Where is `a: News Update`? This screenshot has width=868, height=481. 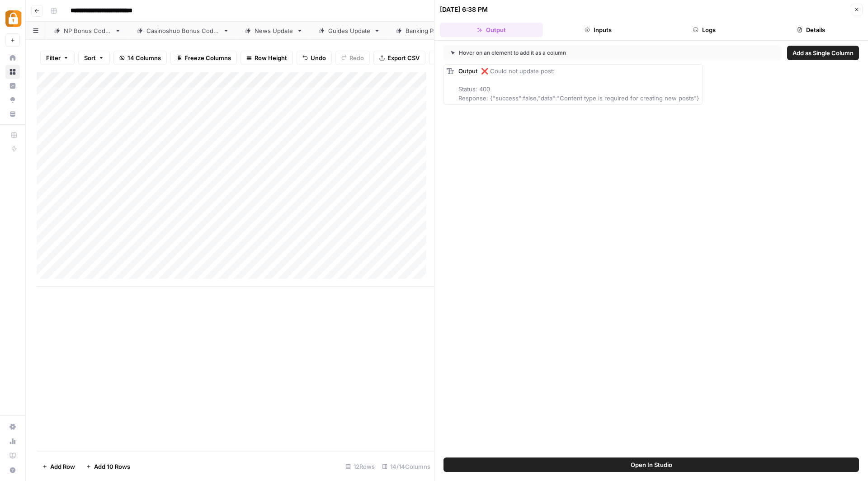
a: News Update is located at coordinates (273, 30).